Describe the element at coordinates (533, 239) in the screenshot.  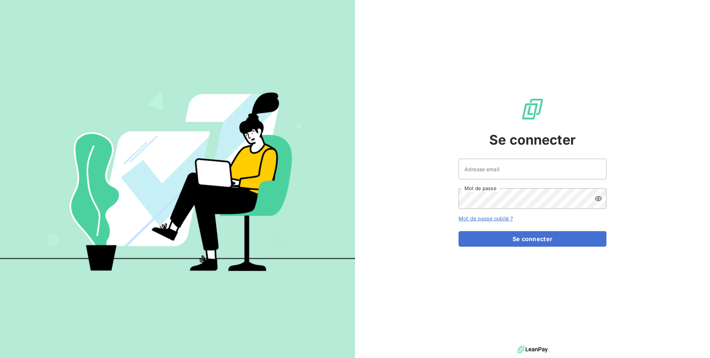
I see `button: Se connecter` at that location.